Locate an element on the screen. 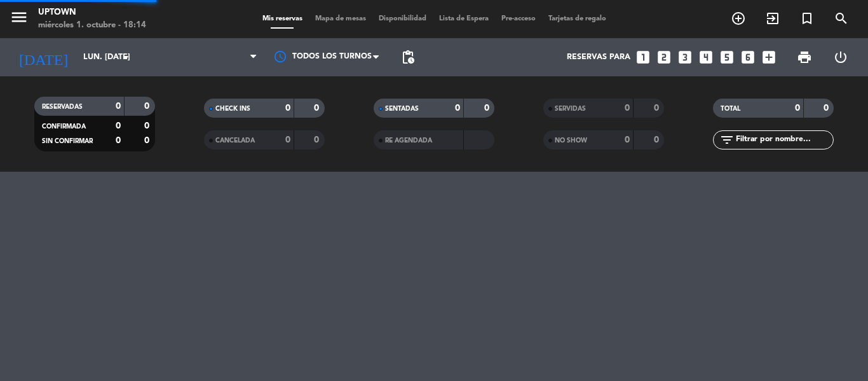 Image resolution: width=868 pixels, height=381 pixels. span: SENTADAS is located at coordinates (401, 109).